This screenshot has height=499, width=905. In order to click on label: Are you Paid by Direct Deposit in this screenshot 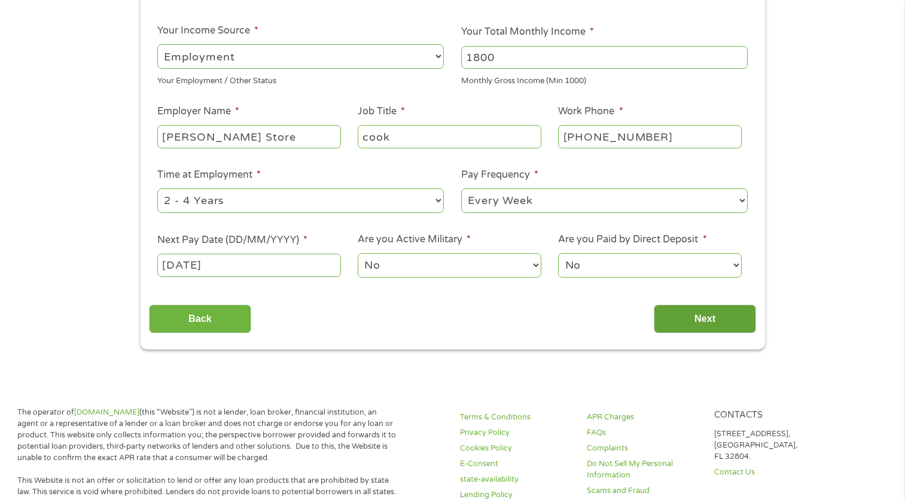, I will do `click(632, 239)`.